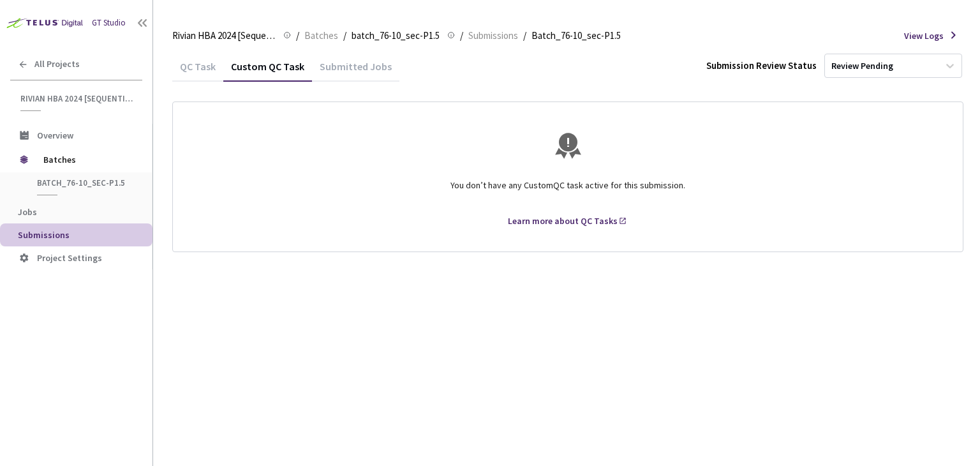 The image size is (980, 466). What do you see at coordinates (576, 36) in the screenshot?
I see `span: Batch_76-10_sec-P1.5` at bounding box center [576, 36].